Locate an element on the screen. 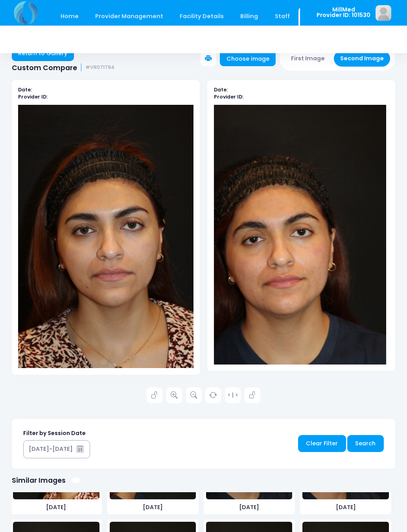  a: Home is located at coordinates (69, 16).